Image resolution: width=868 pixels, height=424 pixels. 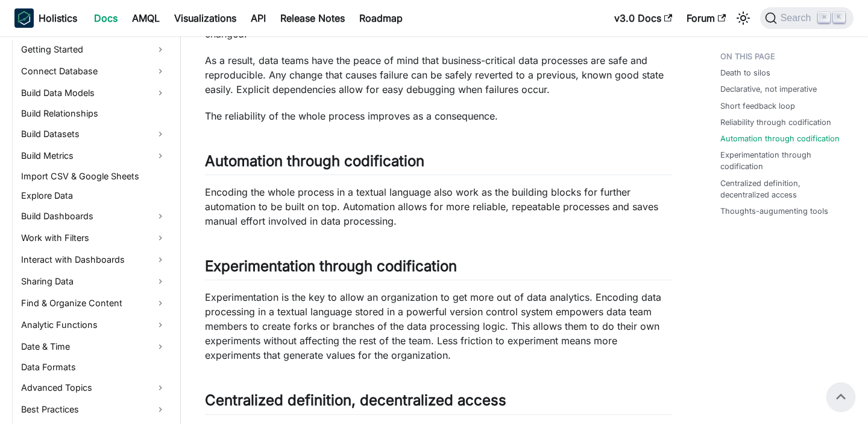 What do you see at coordinates (769, 88) in the screenshot?
I see `a: Declarative, not imperative` at bounding box center [769, 88].